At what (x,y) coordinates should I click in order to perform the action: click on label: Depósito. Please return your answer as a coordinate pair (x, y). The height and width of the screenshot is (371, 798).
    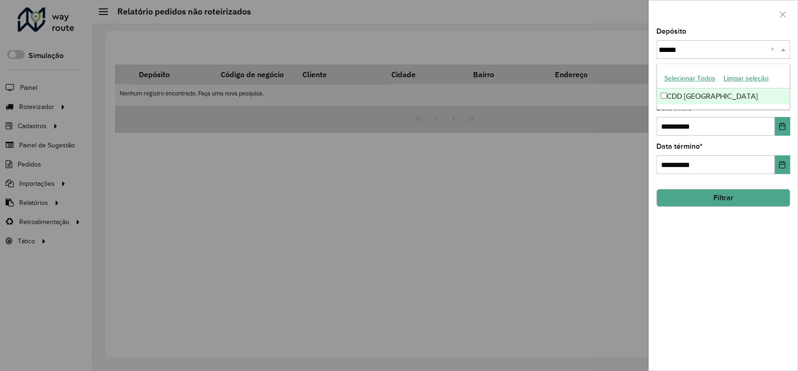
    Looking at the image, I should click on (672, 31).